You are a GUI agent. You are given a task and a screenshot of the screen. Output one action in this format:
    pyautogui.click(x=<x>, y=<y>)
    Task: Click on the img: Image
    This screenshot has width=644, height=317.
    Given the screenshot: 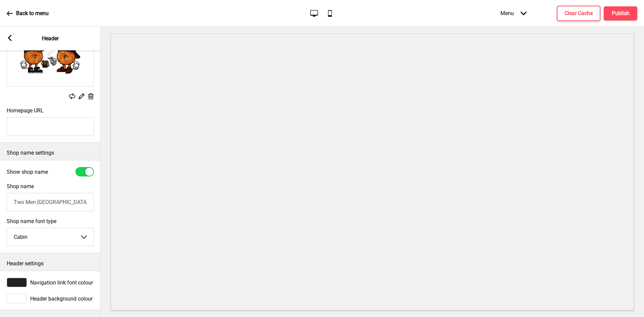 What is the action you would take?
    pyautogui.click(x=50, y=57)
    